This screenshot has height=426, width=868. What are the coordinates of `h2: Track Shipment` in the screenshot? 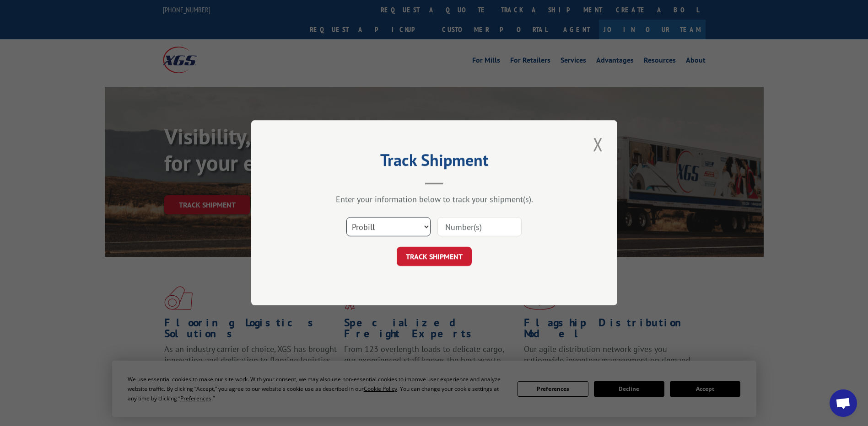 It's located at (434, 162).